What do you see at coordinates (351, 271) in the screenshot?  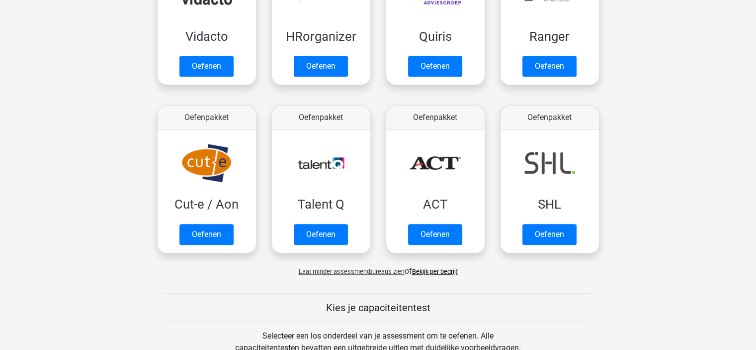 I see `span: Laat minder assessmentbureaus zien` at bounding box center [351, 271].